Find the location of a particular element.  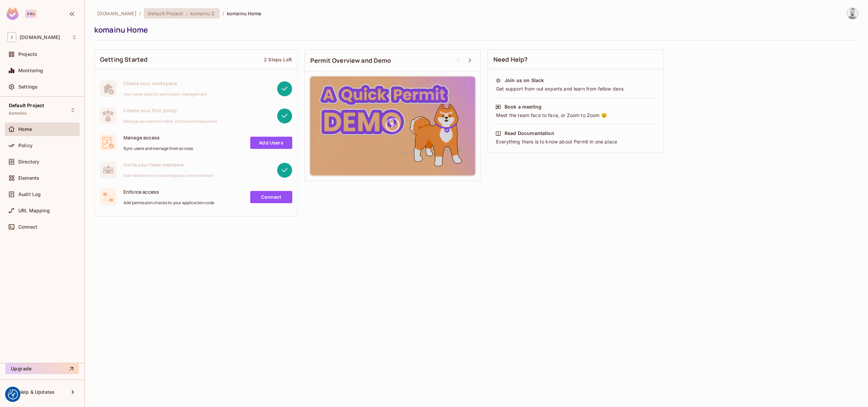

span: Policy is located at coordinates (25, 145).